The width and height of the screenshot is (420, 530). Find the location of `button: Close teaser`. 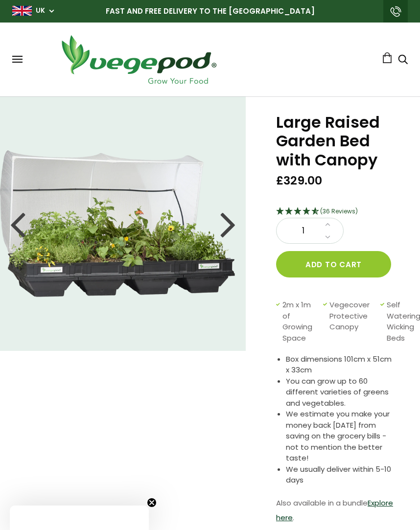

button: Close teaser is located at coordinates (152, 502).